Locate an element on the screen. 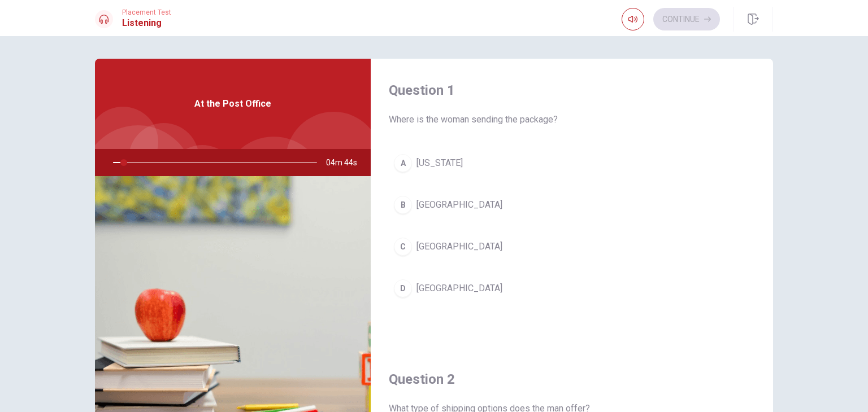 The image size is (868, 412). h1: Listening is located at coordinates (146, 23).